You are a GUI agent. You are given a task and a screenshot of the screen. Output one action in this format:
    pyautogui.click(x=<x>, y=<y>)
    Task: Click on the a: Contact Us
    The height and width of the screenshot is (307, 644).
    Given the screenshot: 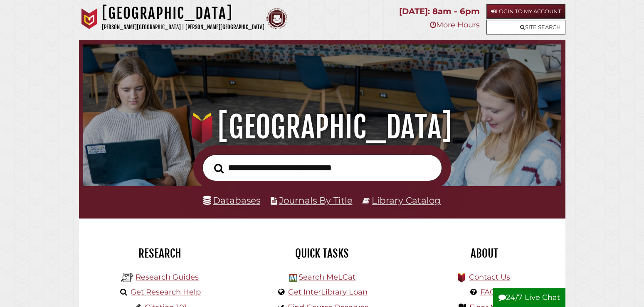 What is the action you would take?
    pyautogui.click(x=489, y=277)
    